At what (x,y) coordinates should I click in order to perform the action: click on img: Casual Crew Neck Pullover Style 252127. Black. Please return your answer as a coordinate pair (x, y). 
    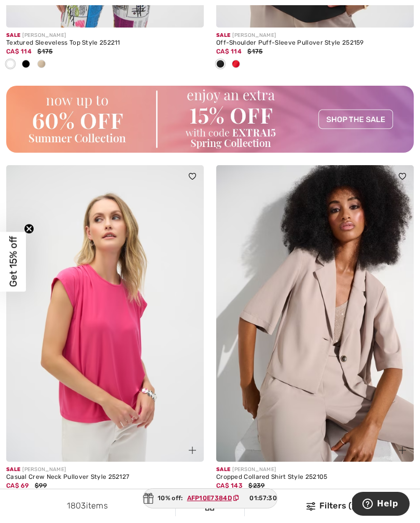
    Looking at the image, I should click on (105, 314).